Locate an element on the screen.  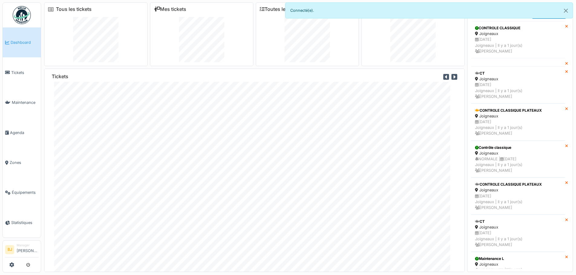
a: Toutes les tâches is located at coordinates (282, 9).